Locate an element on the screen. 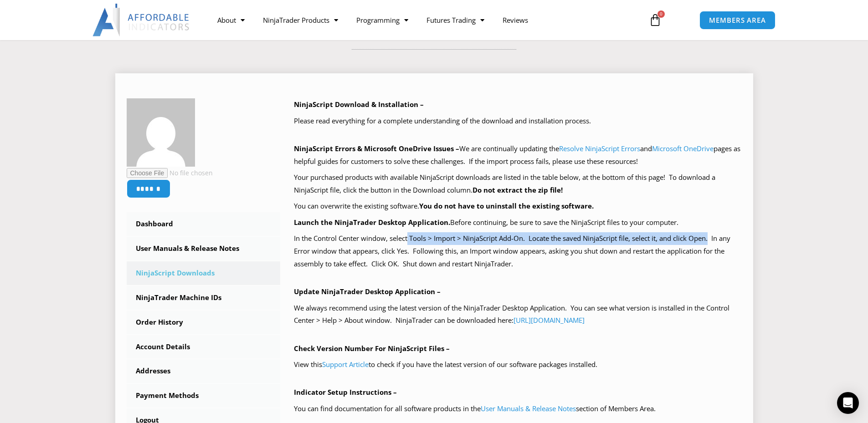 This screenshot has width=868, height=423. a: About is located at coordinates (231, 20).